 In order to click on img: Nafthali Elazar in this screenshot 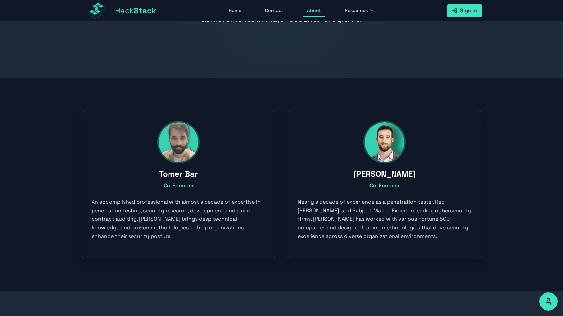, I will do `click(384, 142)`.